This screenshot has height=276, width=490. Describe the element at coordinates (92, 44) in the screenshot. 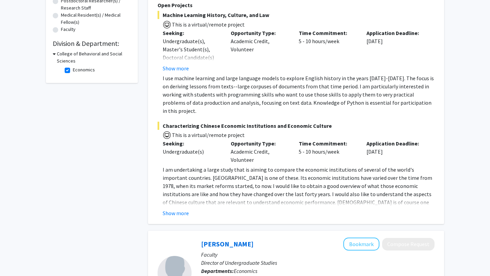

I see `h2: Division & Department:` at that location.